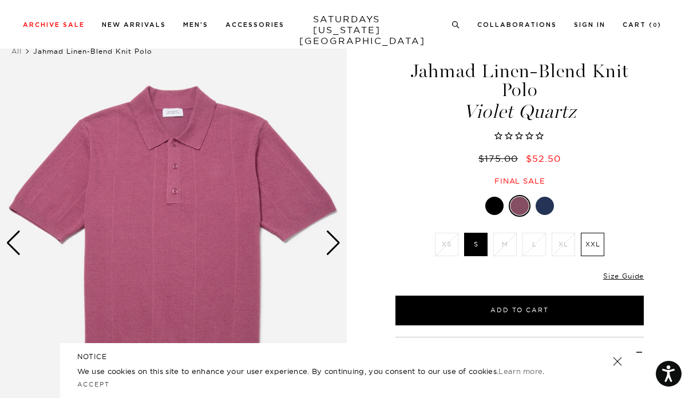  Describe the element at coordinates (543, 159) in the screenshot. I see `span: $52.50` at that location.